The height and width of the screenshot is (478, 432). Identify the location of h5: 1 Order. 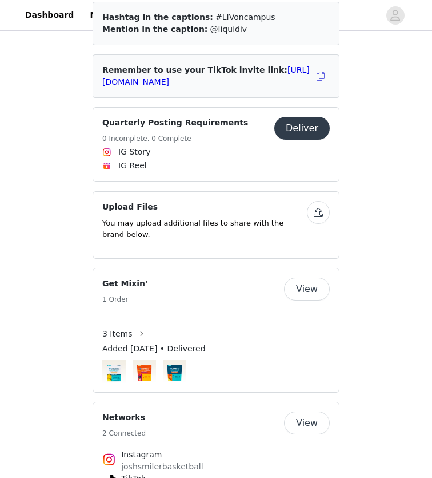
(125, 299).